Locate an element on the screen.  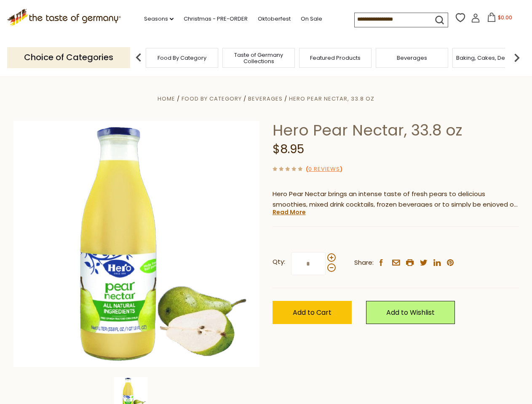
strong: Qty: is located at coordinates (279, 262).